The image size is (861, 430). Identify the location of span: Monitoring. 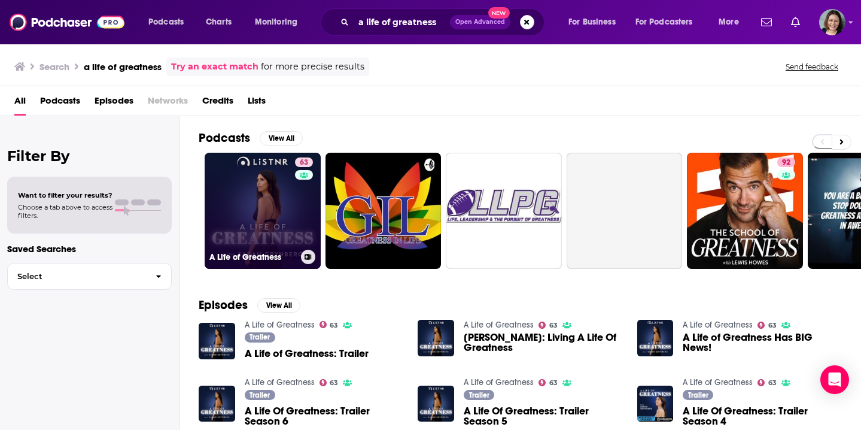
(276, 22).